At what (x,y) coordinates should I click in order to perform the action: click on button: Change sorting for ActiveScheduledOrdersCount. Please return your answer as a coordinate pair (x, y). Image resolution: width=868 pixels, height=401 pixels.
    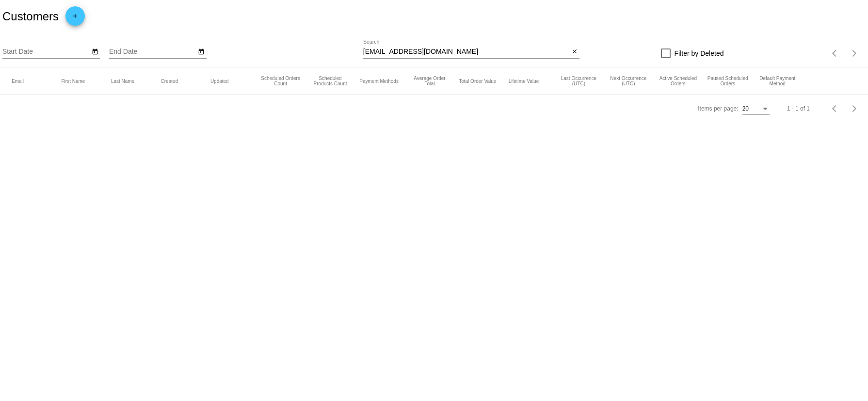
    Looking at the image, I should click on (678, 81).